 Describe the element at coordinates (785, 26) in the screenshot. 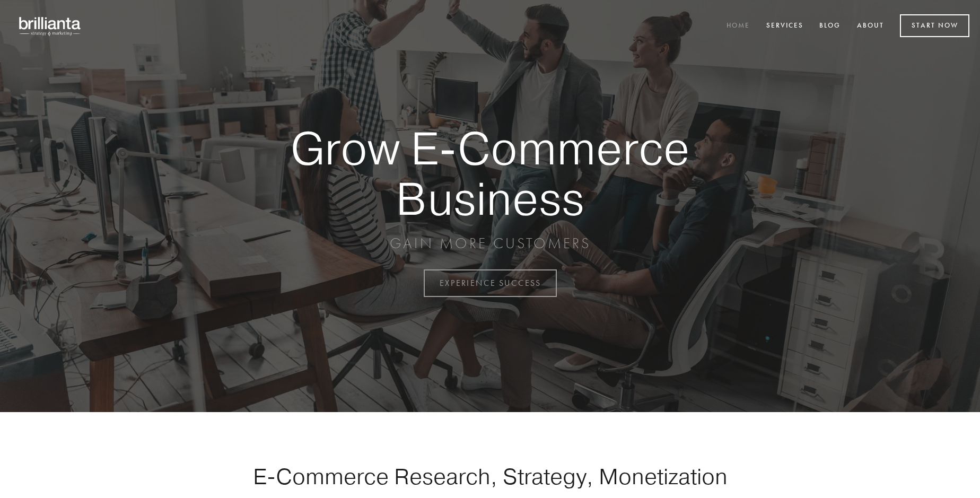

I see `a: Services` at that location.